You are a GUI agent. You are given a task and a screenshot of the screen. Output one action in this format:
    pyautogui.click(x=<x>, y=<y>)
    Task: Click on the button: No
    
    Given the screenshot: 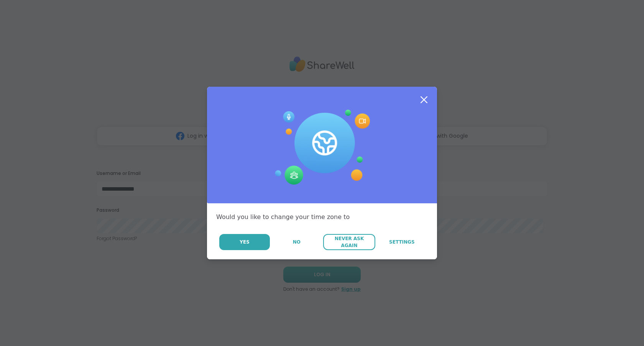 What is the action you would take?
    pyautogui.click(x=297, y=242)
    